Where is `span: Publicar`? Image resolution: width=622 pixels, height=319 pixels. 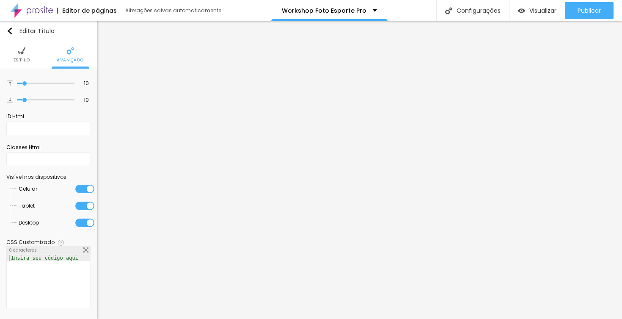
span: Publicar is located at coordinates (589, 11).